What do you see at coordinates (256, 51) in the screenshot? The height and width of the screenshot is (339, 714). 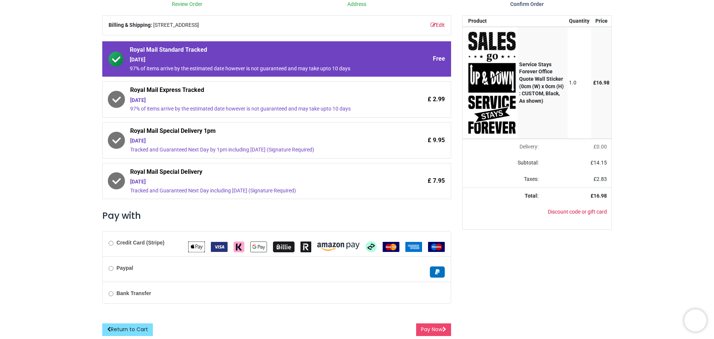 I see `span: Royal Mail Standard Tracked` at bounding box center [256, 51].